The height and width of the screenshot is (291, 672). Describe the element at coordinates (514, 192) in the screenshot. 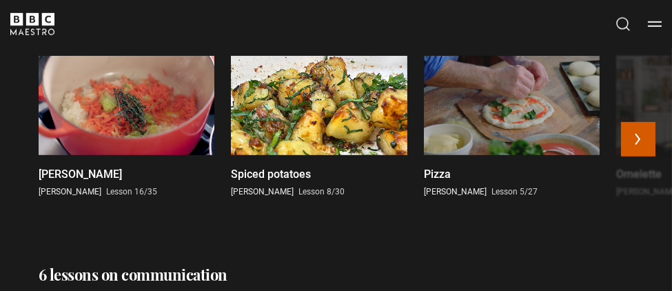

I see `span: Lesson 5/27` at that location.